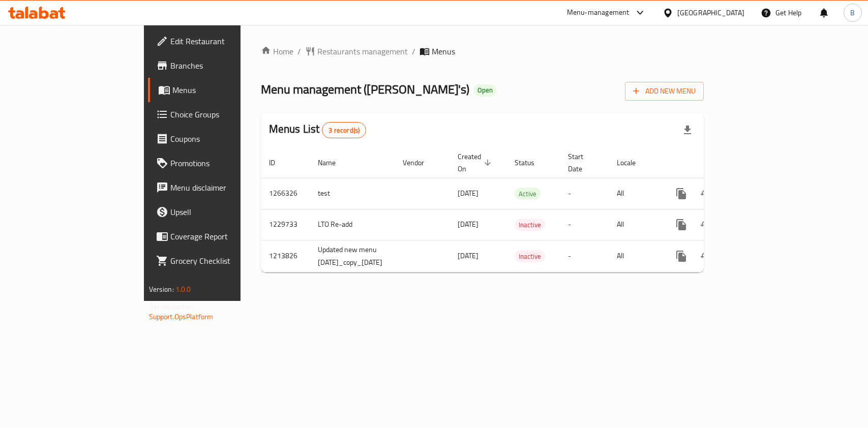 This screenshot has height=428, width=868. What do you see at coordinates (218, 114) in the screenshot?
I see `a: Choice Groups` at bounding box center [218, 114].